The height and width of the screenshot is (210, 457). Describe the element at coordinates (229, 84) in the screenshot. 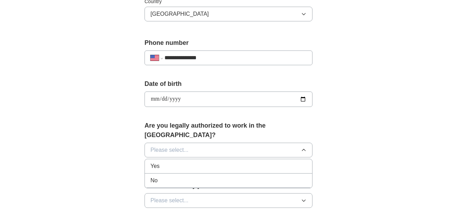

I see `label: Date of birth` at that location.